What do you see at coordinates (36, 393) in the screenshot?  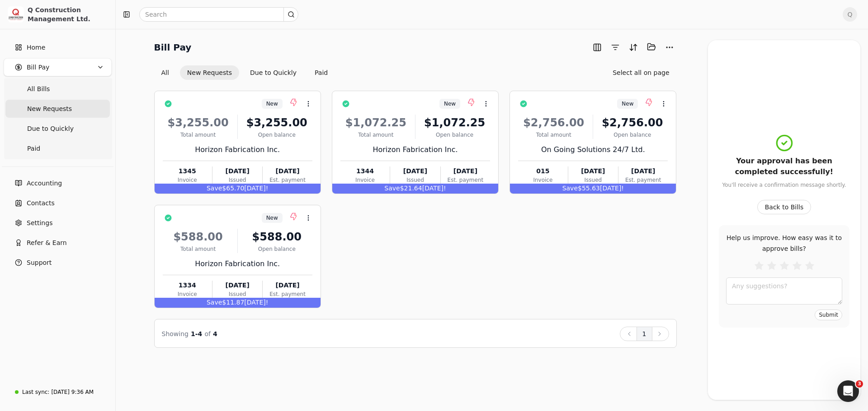 I see `div: Last sync:` at bounding box center [36, 393].